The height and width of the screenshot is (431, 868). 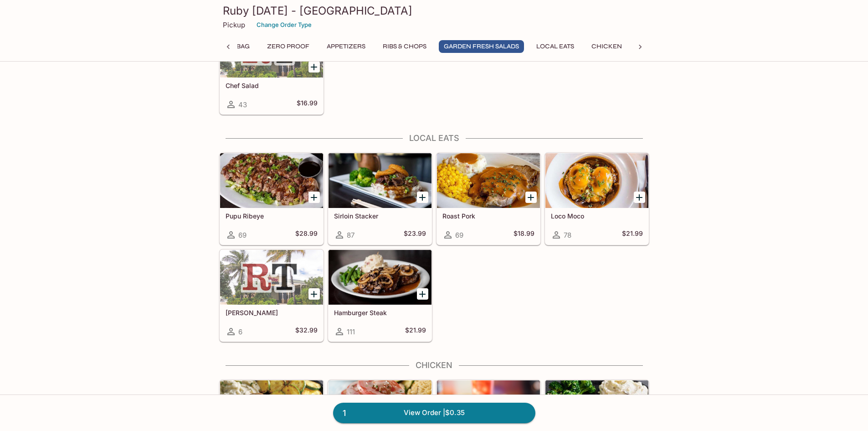 I want to click on h5: Roast Pork, so click(x=488, y=216).